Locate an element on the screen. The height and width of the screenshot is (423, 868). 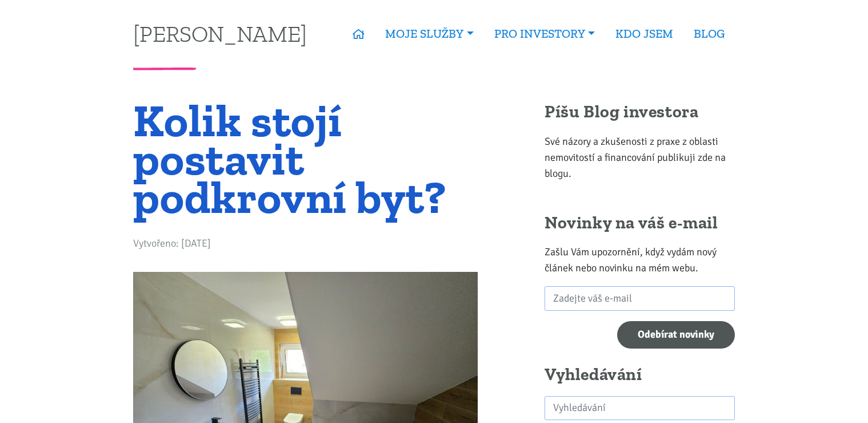
input: Zadejte váš e-mail is located at coordinates (640, 298).